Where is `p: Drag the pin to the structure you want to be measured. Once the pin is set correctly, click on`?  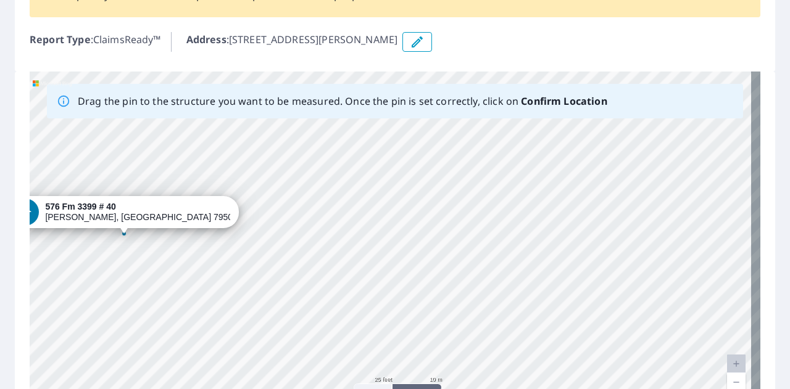
p: Drag the pin to the structure you want to be measured. Once the pin is set correctly, click on is located at coordinates (342, 101).